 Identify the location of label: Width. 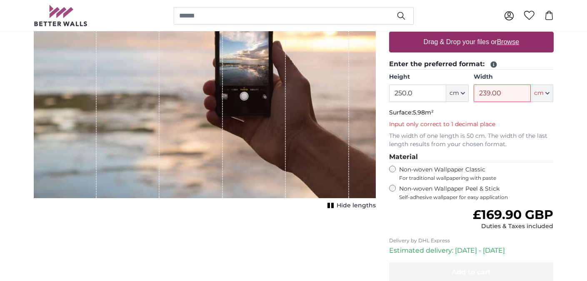
(513, 77).